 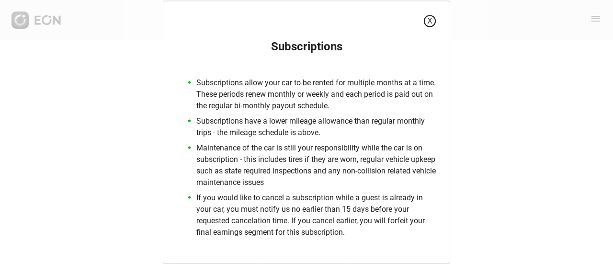 I want to click on p: Maintenance of the car is still your responsibility while the car is on subscription - this inclu..., so click(x=316, y=165).